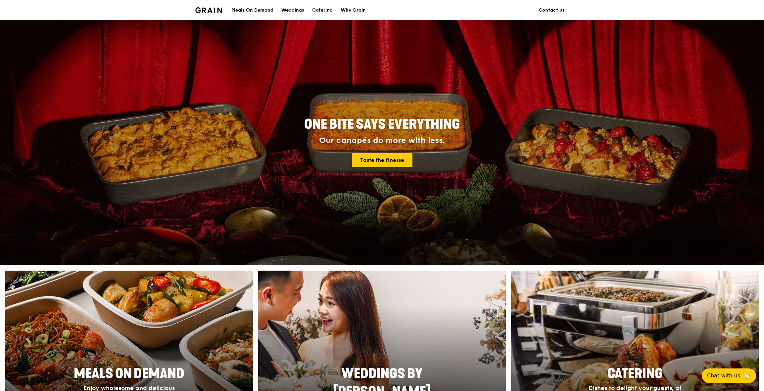  What do you see at coordinates (323, 10) in the screenshot?
I see `a: Catering` at bounding box center [323, 10].